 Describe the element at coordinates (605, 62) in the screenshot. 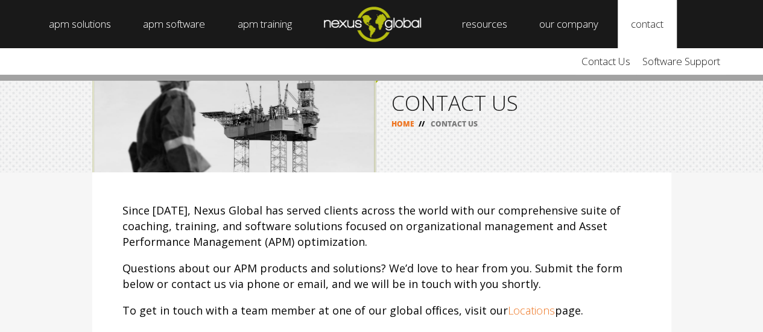

I see `a: Contact Us` at that location.